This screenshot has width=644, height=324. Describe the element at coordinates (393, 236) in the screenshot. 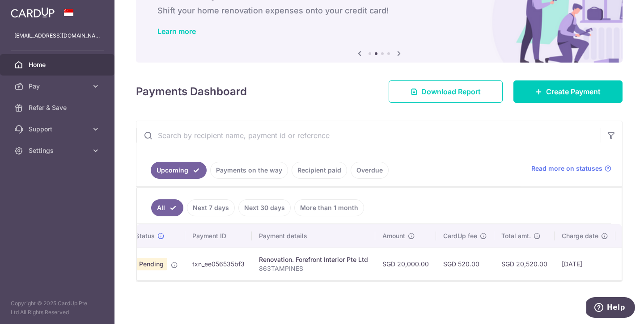

I see `span: Amount` at that location.